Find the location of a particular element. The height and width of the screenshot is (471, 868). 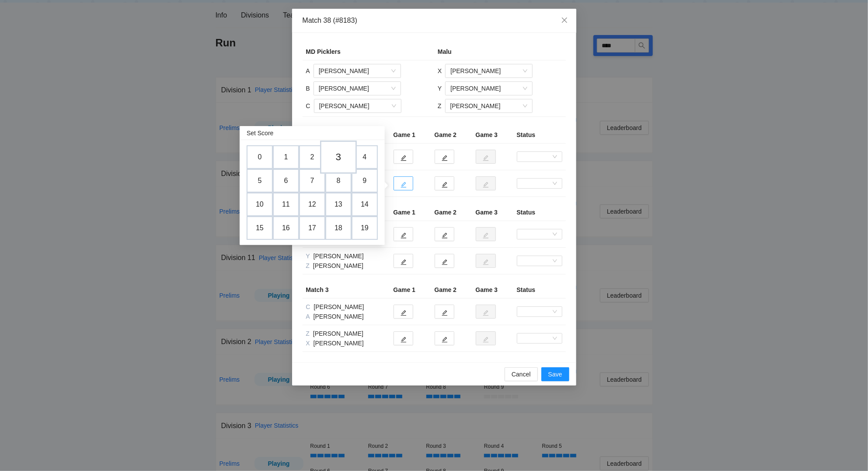

span: Paula Lotero is located at coordinates (489, 89).